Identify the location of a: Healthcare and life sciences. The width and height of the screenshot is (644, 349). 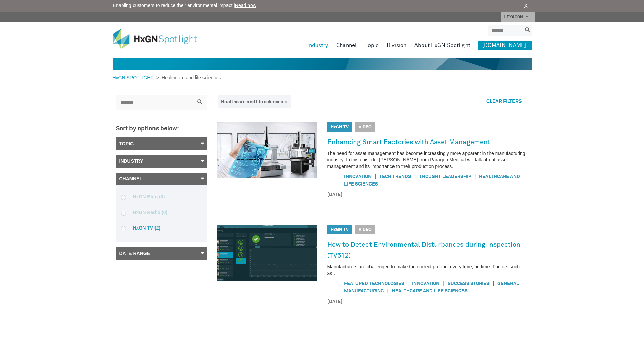
(430, 291).